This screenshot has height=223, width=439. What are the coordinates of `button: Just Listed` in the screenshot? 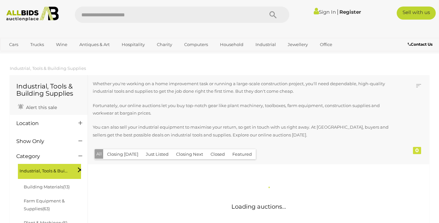 It's located at (157, 154).